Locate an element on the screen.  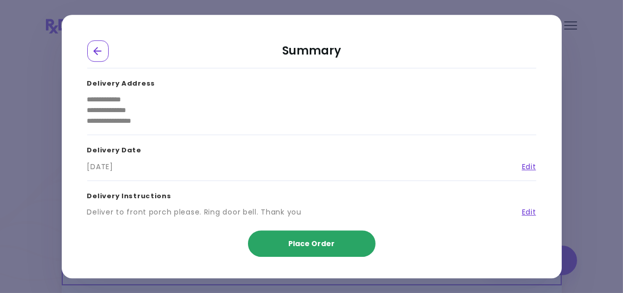
div: Deliver to front porch please. Ring door bell. Thank you is located at coordinates (194, 212).